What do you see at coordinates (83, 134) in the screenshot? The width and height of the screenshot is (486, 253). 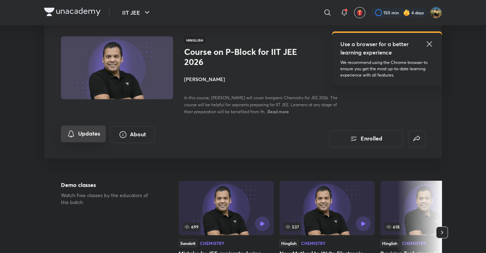 I see `button: Updates` at bounding box center [83, 134].